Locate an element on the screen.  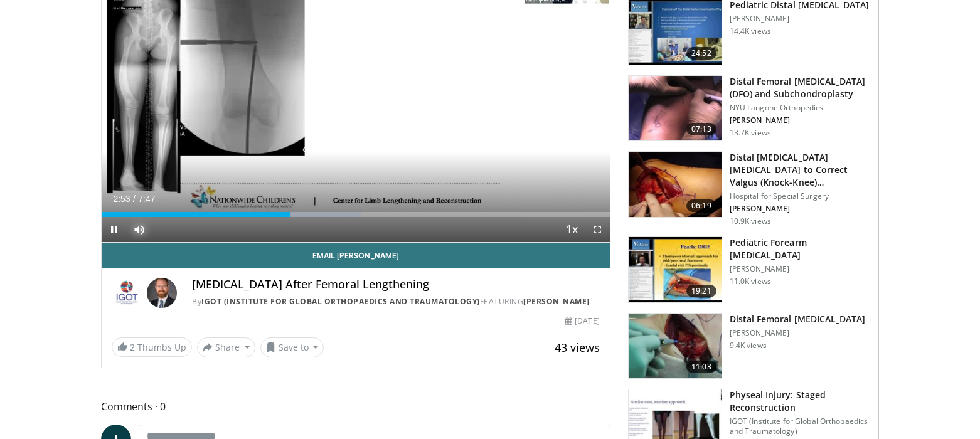
p: Hospital for Special Surgery is located at coordinates (800, 196).